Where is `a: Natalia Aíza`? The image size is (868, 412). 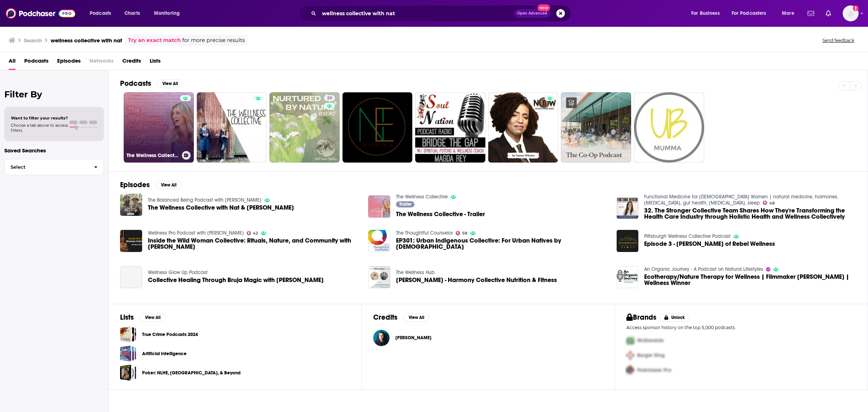
a: Natalia Aíza is located at coordinates (414, 338).